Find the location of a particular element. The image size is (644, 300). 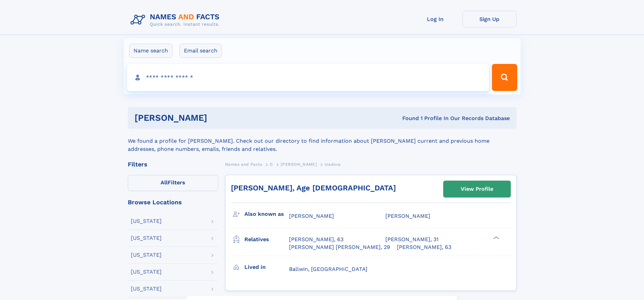

a: Log In is located at coordinates (435, 19).